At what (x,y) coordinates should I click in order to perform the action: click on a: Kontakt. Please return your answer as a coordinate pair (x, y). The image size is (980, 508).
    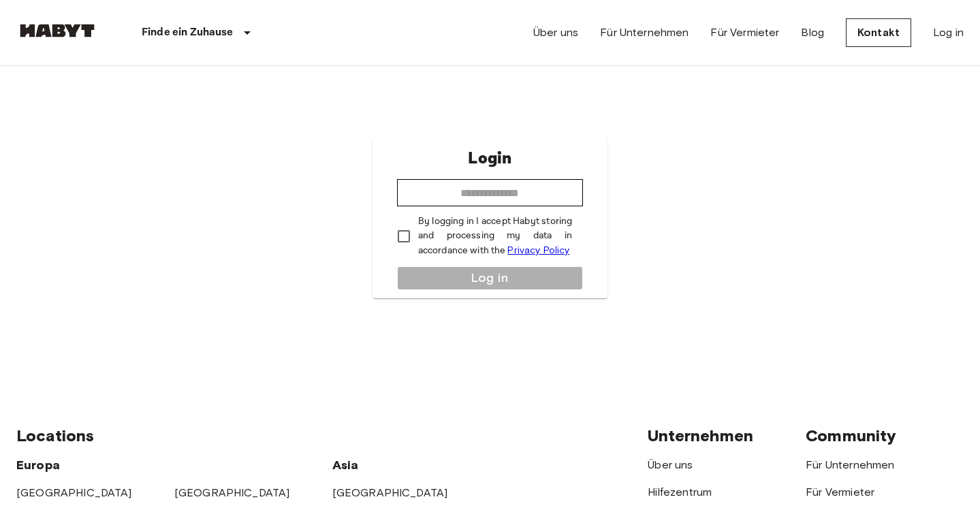
    Looking at the image, I should click on (878, 33).